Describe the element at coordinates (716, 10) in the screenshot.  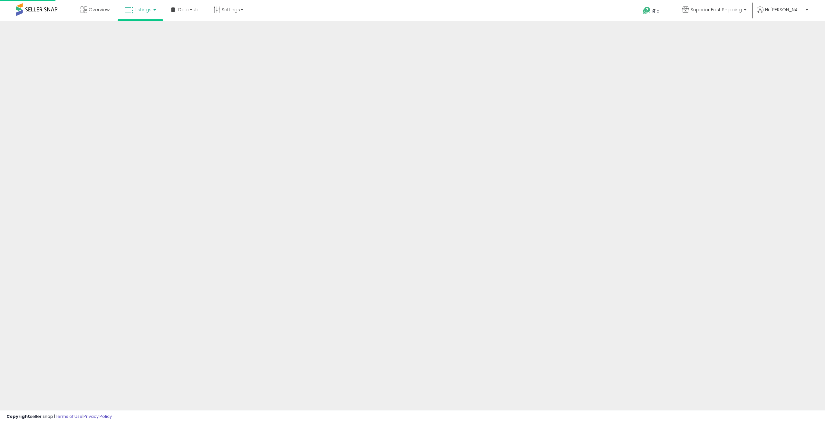
I see `span: Superior Fast Shipping` at that location.